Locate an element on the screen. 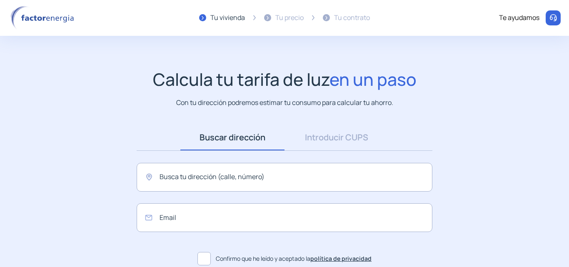  span: en un paso is located at coordinates (373, 79).